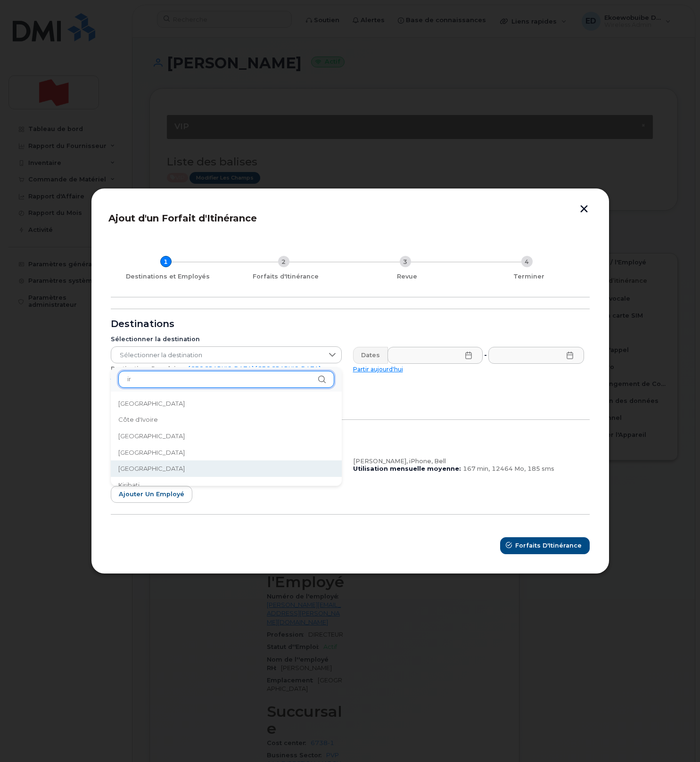 The image size is (700, 762). Describe the element at coordinates (529, 277) in the screenshot. I see `div: Terminer` at that location.